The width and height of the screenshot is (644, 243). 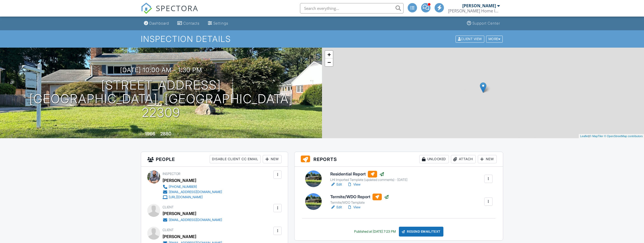 I want to click on h6: Residential Report, so click(x=369, y=174).